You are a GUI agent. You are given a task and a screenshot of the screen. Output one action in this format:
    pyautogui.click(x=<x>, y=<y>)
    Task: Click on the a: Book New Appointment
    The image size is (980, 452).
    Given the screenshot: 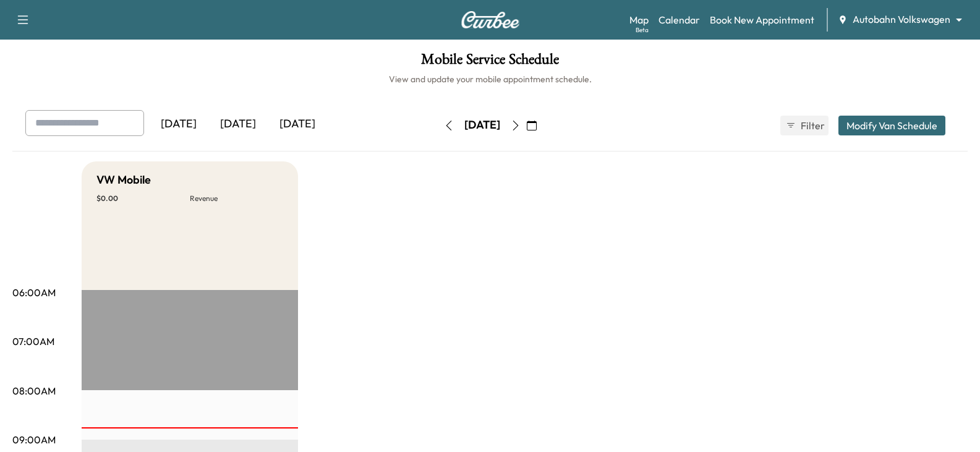 What is the action you would take?
    pyautogui.click(x=762, y=20)
    